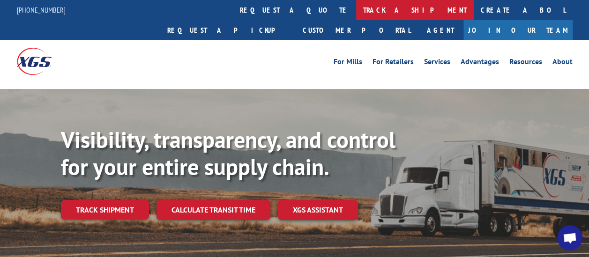 The image size is (589, 257). Describe the element at coordinates (562, 63) in the screenshot. I see `a: About` at that location.